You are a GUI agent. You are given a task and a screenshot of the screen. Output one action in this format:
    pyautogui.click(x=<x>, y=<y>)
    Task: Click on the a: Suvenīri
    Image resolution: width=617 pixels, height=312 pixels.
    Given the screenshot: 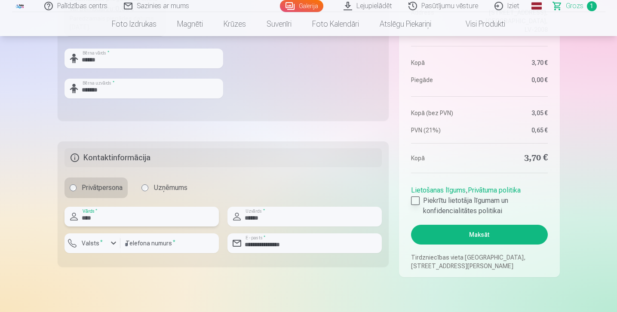 What is the action you would take?
    pyautogui.click(x=279, y=24)
    